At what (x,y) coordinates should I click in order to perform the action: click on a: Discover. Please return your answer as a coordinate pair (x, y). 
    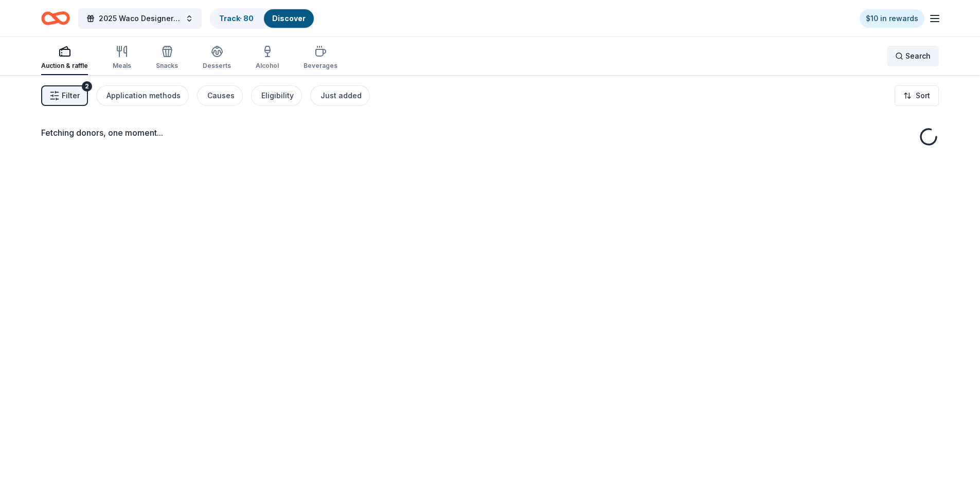
    Looking at the image, I should click on (289, 18).